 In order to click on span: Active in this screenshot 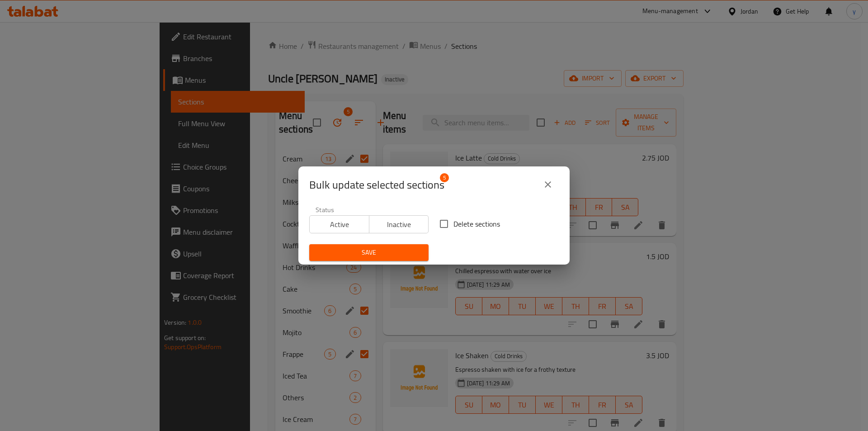, I will do `click(340, 225)`.